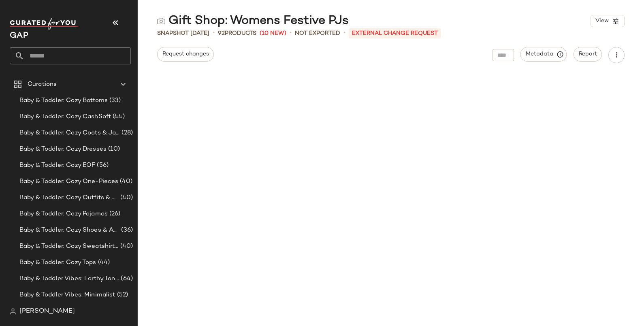 The image size is (644, 326). What do you see at coordinates (68, 182) in the screenshot?
I see `span: Baby & Toddler: Cozy One-Pieces` at bounding box center [68, 182].